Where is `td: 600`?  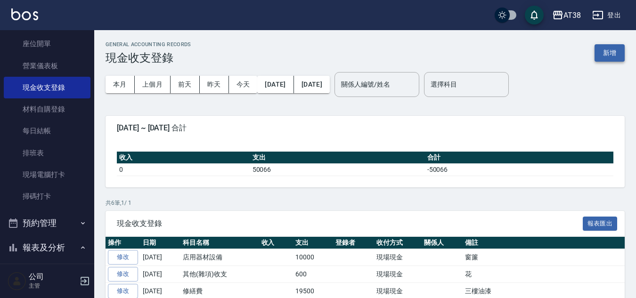
td: 600 is located at coordinates (313, 275).